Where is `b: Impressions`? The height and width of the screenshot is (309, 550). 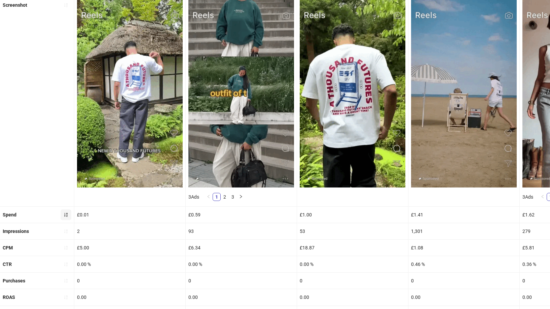 b: Impressions is located at coordinates (16, 231).